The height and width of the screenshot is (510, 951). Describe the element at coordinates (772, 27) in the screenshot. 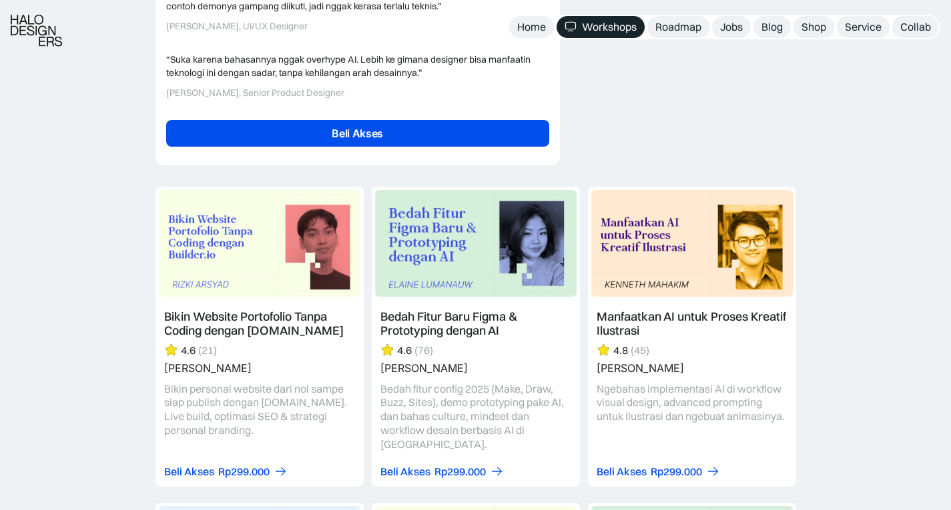

I see `a: Blog` at that location.